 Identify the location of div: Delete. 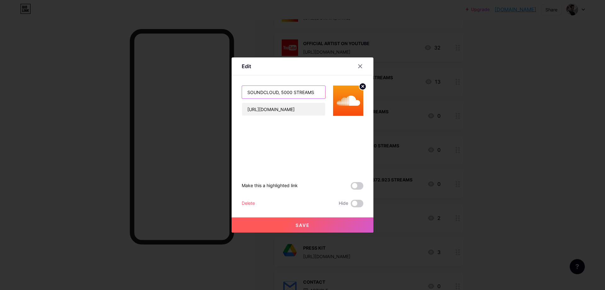
(248, 203).